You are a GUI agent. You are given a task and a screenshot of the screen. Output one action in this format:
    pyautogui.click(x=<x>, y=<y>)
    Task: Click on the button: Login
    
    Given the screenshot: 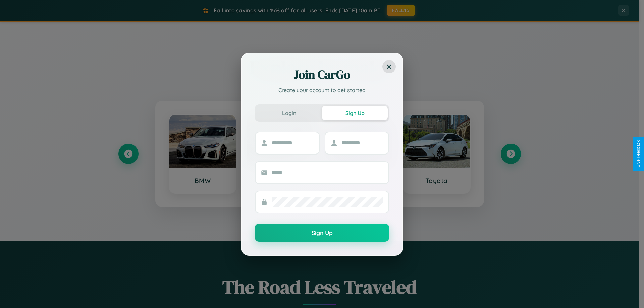 What is the action you would take?
    pyautogui.click(x=289, y=113)
    